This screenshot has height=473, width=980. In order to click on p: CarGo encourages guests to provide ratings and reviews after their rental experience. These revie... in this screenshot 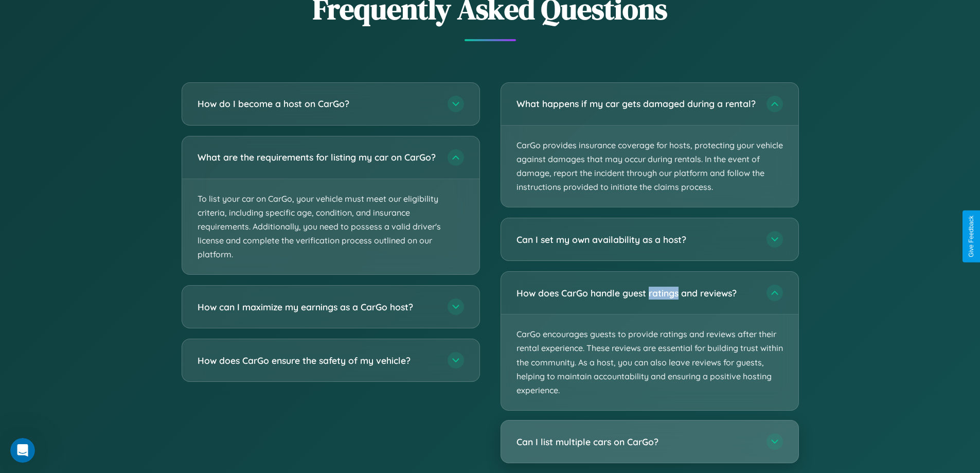, I will do `click(650, 363)`.